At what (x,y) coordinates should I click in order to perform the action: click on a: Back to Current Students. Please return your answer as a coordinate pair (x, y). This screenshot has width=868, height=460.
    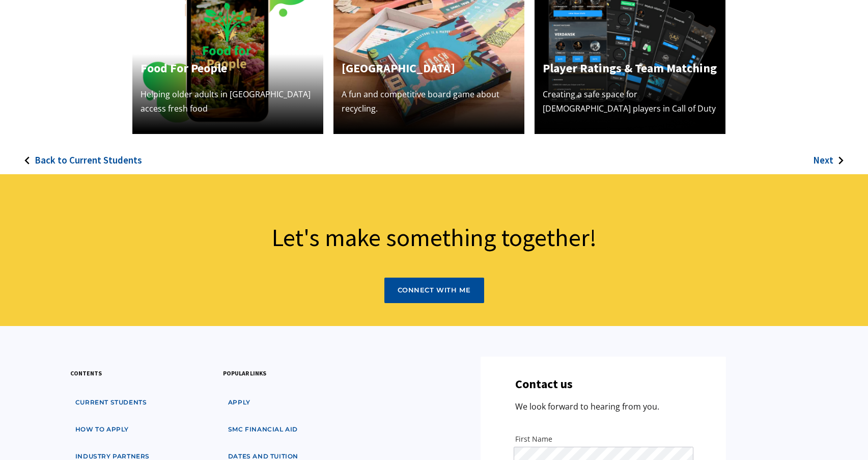
    Looking at the image, I should click on (76, 154).